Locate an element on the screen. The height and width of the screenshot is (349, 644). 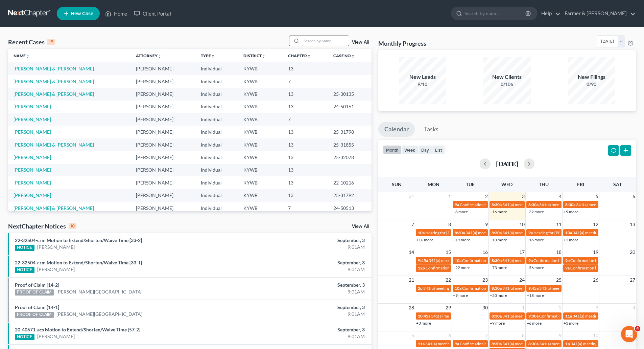
a: Attorneyunfold_more is located at coordinates (149, 56).